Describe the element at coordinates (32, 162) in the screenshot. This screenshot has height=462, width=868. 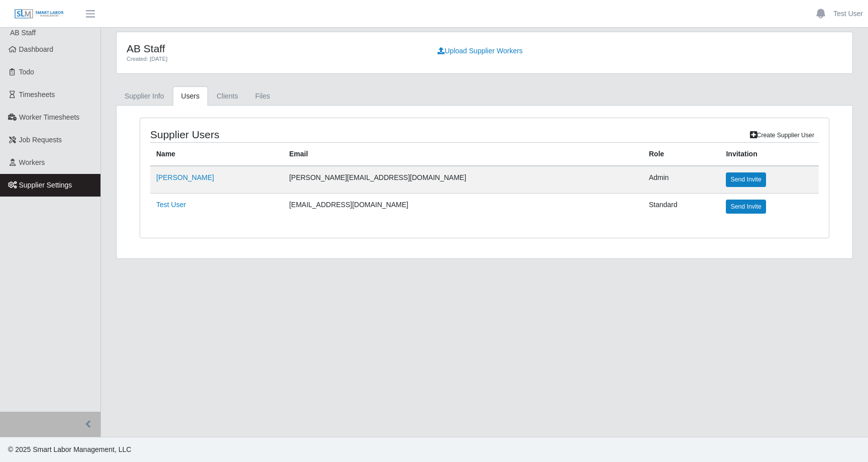
I see `span: Workers` at that location.